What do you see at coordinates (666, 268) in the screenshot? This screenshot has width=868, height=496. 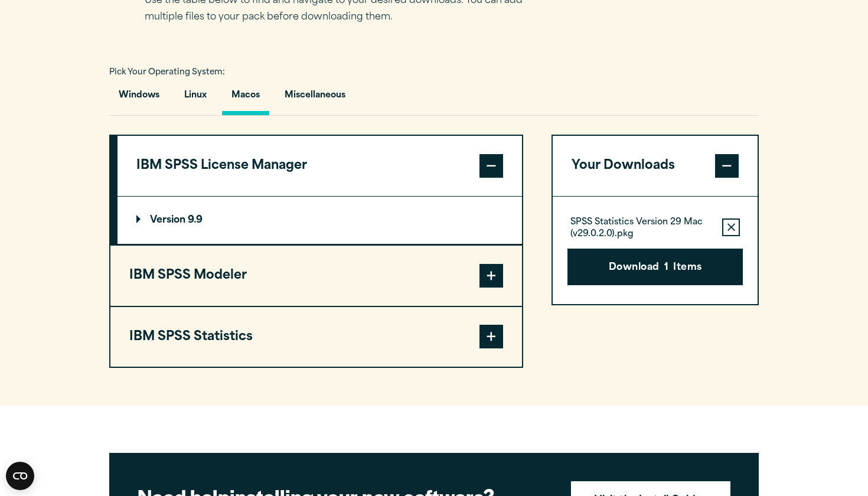 I see `span: 1` at bounding box center [666, 268].